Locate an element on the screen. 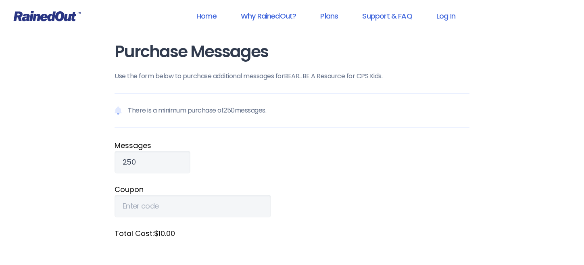 This screenshot has height=265, width=584. h1: Purchase Messages is located at coordinates (292, 52).